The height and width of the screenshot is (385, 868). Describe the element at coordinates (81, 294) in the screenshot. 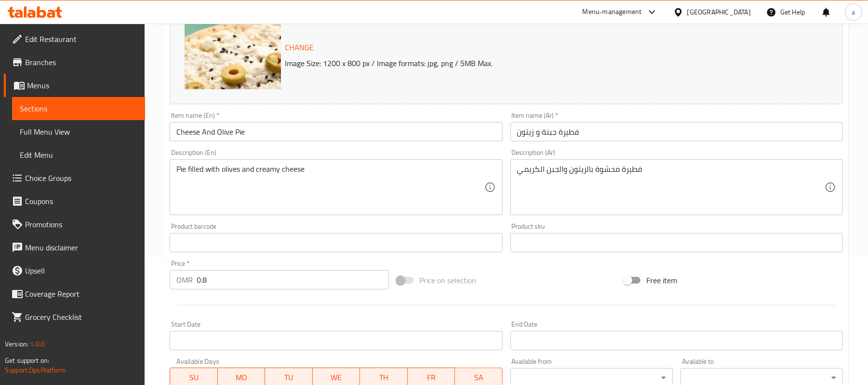

I see `span: Coverage Report` at that location.